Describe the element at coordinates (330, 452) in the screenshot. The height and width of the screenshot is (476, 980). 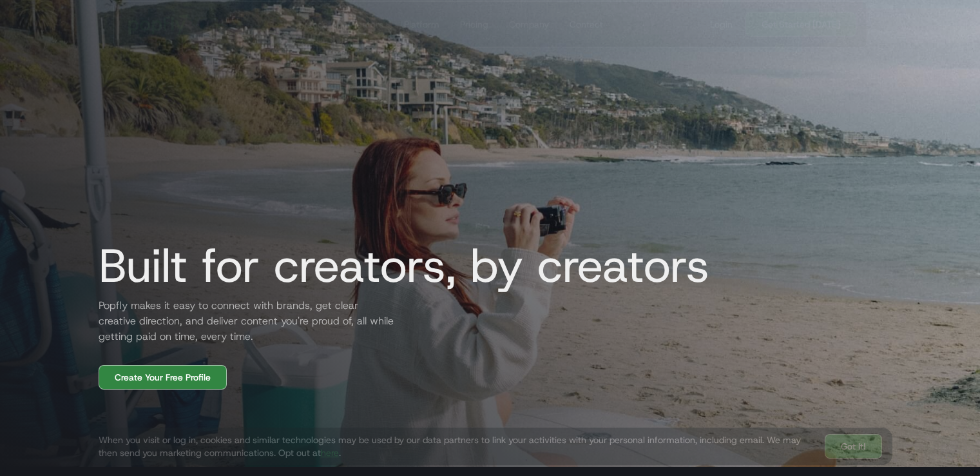
I see `a: here` at that location.